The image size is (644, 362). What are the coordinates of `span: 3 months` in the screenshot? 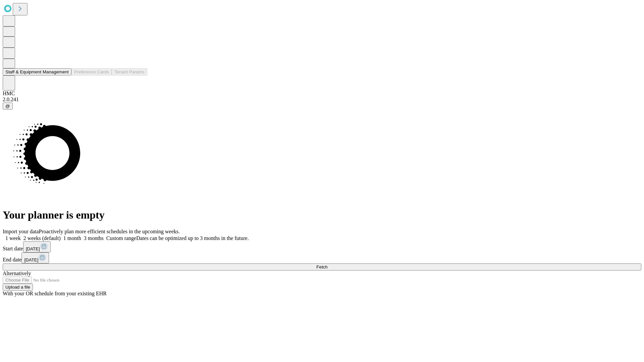 It's located at (94, 238).